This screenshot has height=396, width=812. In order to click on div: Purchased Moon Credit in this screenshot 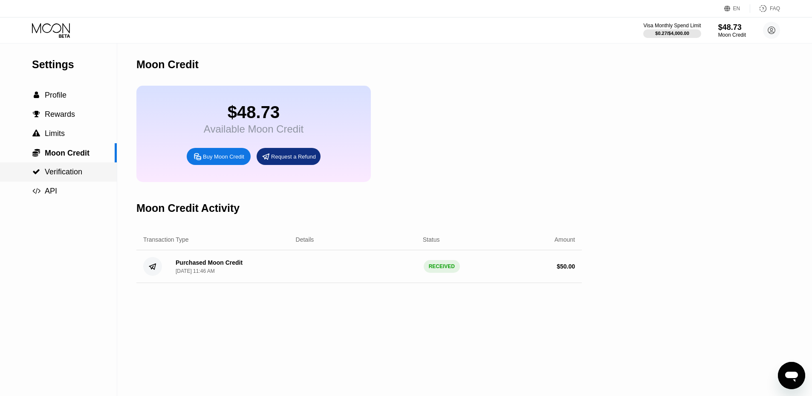, I will do `click(209, 263)`.